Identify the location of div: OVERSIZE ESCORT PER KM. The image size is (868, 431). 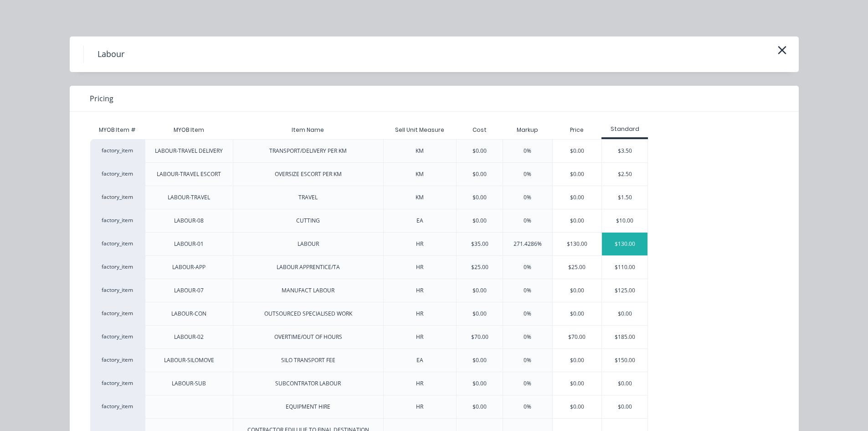
(308, 175).